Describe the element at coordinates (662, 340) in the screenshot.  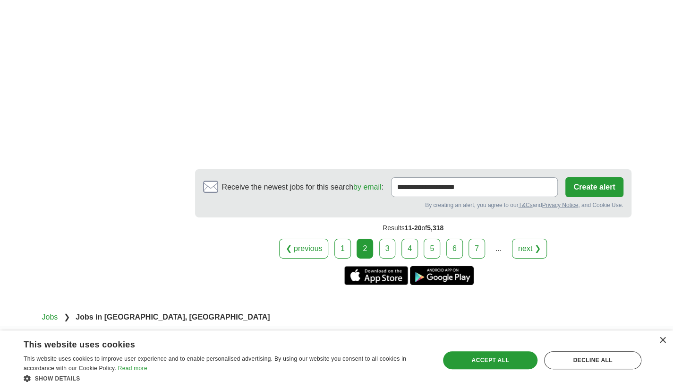
I see `div: Close` at that location.